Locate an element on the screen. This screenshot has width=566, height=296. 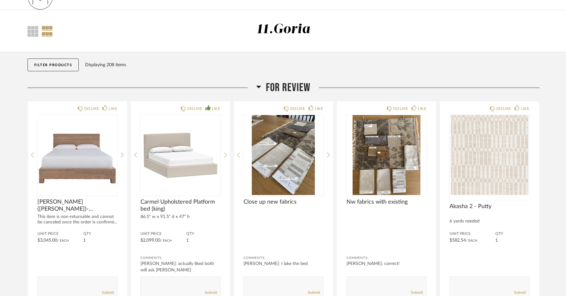
div: 11.Goria is located at coordinates (283, 29).